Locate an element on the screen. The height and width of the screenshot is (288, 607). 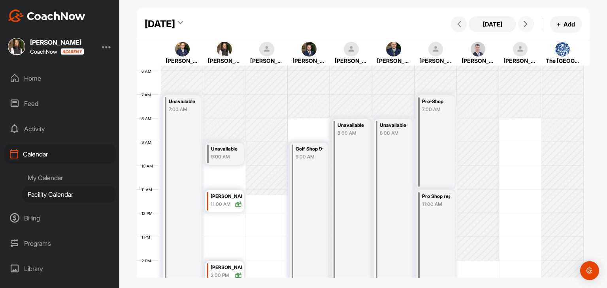
div: Facility Calendar is located at coordinates (69, 194).